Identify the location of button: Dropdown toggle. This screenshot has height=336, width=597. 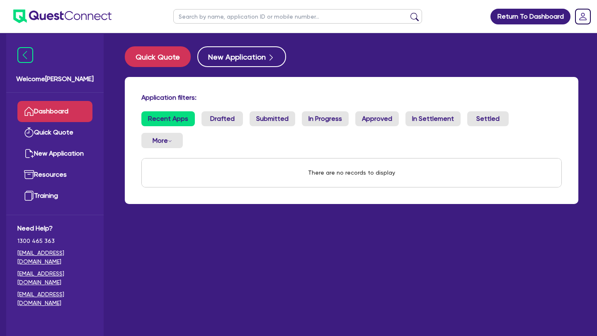
(162, 140).